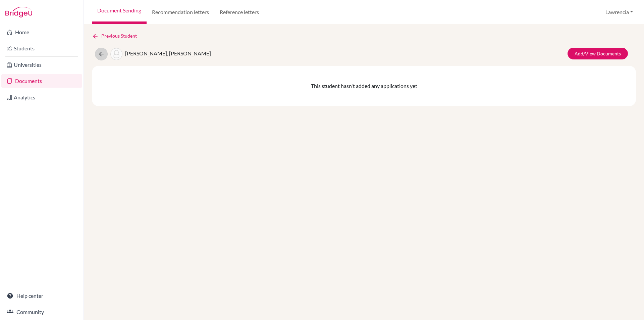  Describe the element at coordinates (42, 97) in the screenshot. I see `a: Analytics` at that location.